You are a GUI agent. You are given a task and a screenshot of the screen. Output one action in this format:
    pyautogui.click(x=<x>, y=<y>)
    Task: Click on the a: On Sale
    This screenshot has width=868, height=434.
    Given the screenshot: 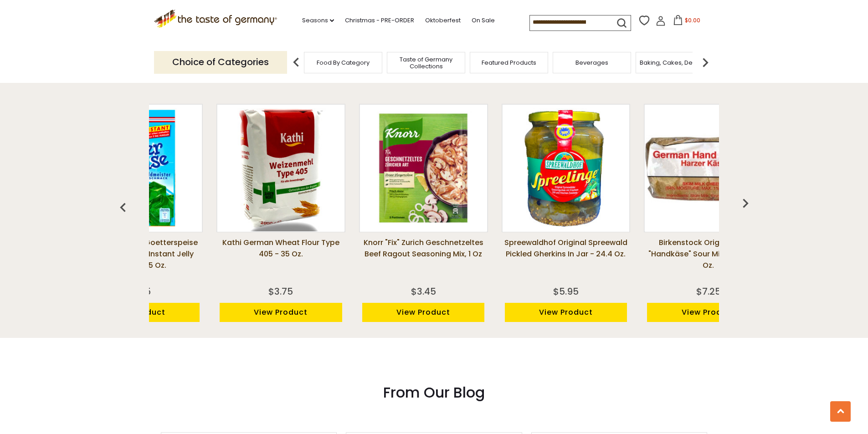 What is the action you would take?
    pyautogui.click(x=483, y=20)
    